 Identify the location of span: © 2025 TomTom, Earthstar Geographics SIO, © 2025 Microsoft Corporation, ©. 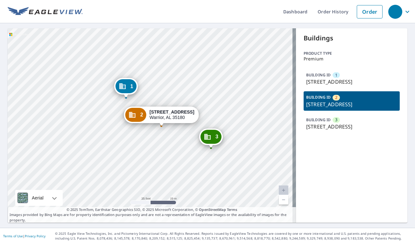
(152, 210).